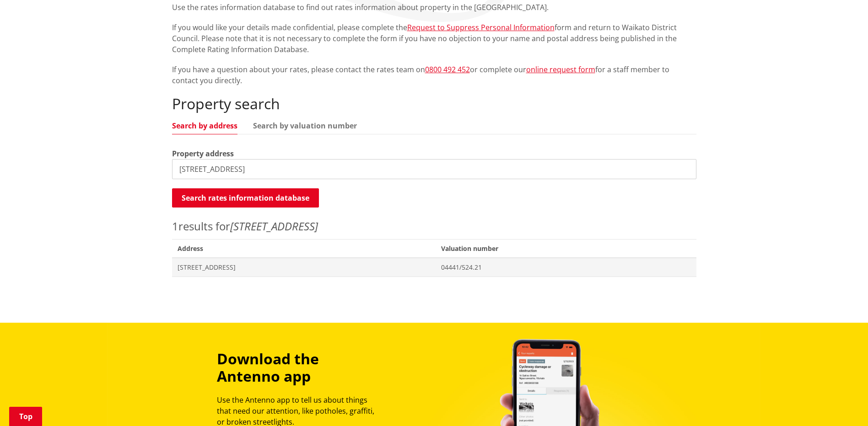 This screenshot has height=426, width=868. What do you see at coordinates (447, 69) in the screenshot?
I see `a: 0800 492 452` at bounding box center [447, 69].